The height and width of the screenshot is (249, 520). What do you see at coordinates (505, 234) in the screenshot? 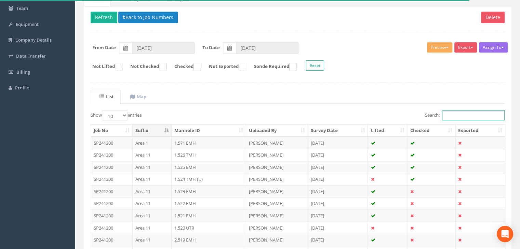
I see `div: Open Intercom Messenger` at bounding box center [505, 234].